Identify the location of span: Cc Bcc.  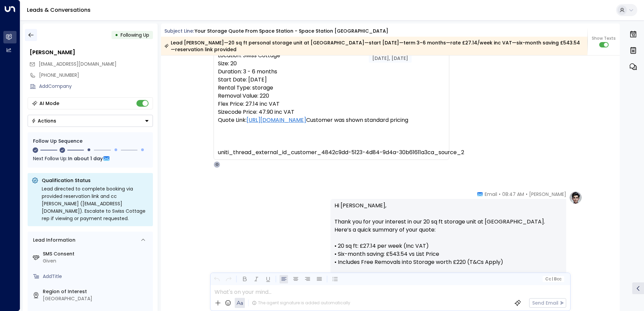
(553, 279).